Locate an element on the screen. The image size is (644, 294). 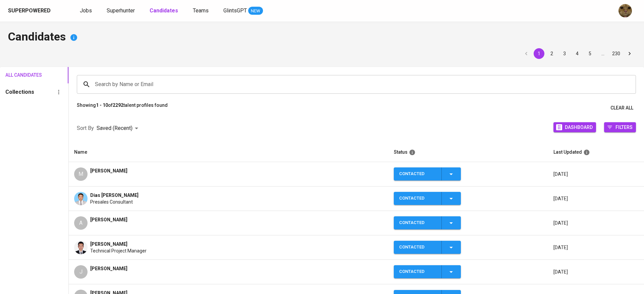
button: Go to page 4 is located at coordinates (577, 54).